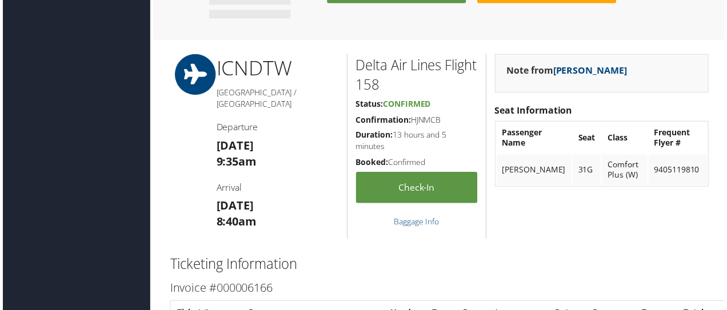 The image size is (727, 310). Describe the element at coordinates (370, 104) in the screenshot. I see `strong: Status:` at that location.